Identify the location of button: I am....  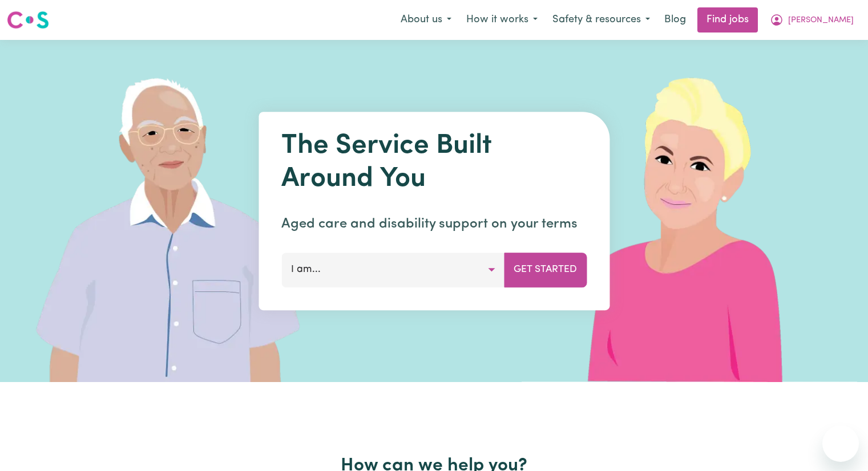
(393, 270).